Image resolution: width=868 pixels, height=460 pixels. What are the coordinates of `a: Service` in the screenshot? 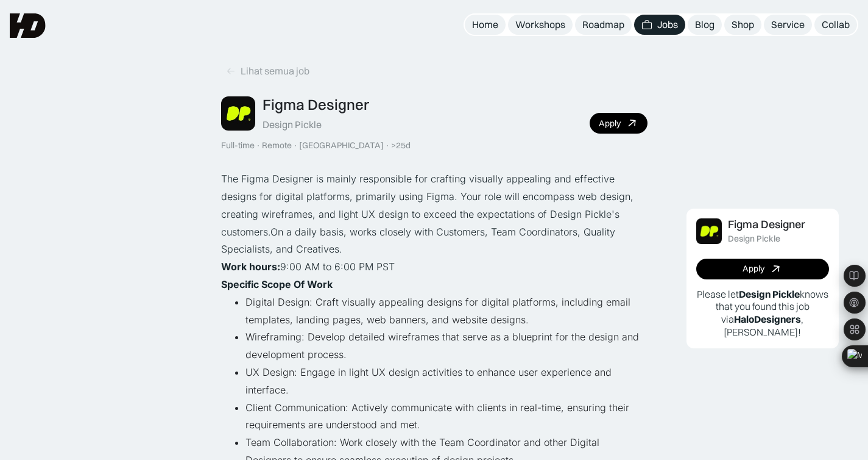 It's located at (788, 25).